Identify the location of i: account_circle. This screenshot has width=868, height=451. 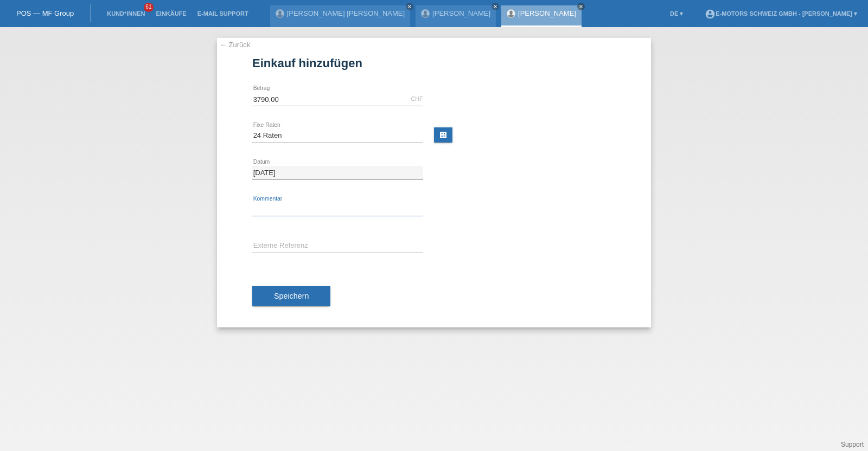
(710, 14).